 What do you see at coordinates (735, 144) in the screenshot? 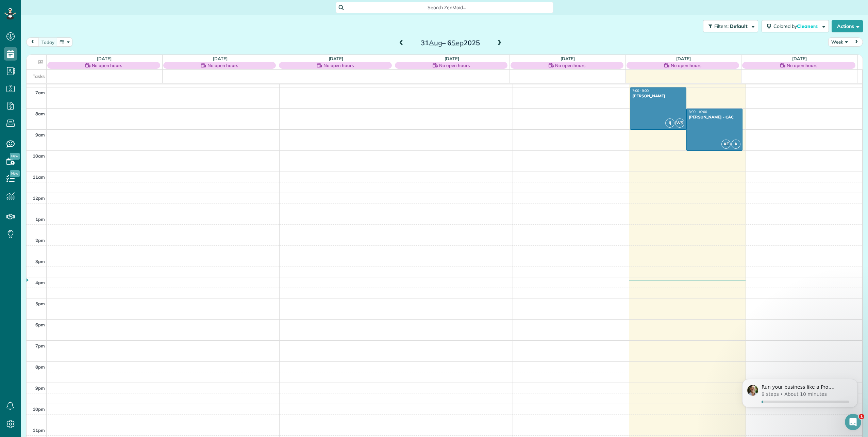
I see `span: A` at bounding box center [735, 144].